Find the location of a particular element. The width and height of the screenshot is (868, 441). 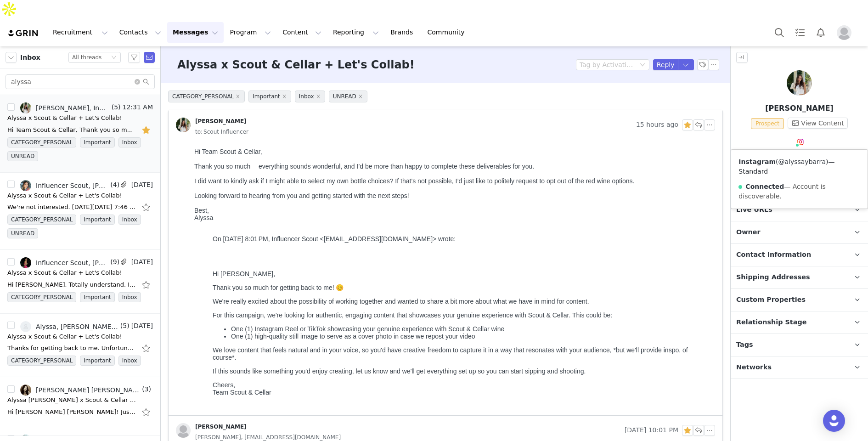

li: One (1) high-quality still image to serve as a cover photo in case we repost your video is located at coordinates (271, 192).